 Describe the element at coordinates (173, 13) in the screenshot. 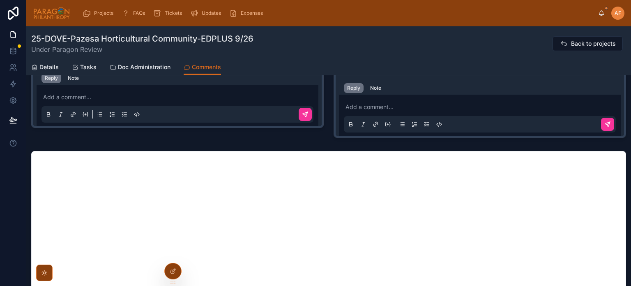

I see `span: Tickets` at that location.